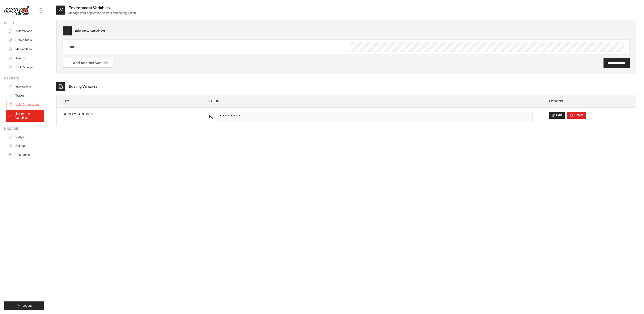 The image size is (644, 314). What do you see at coordinates (25, 67) in the screenshot?
I see `a: Tool Registry` at bounding box center [25, 67].